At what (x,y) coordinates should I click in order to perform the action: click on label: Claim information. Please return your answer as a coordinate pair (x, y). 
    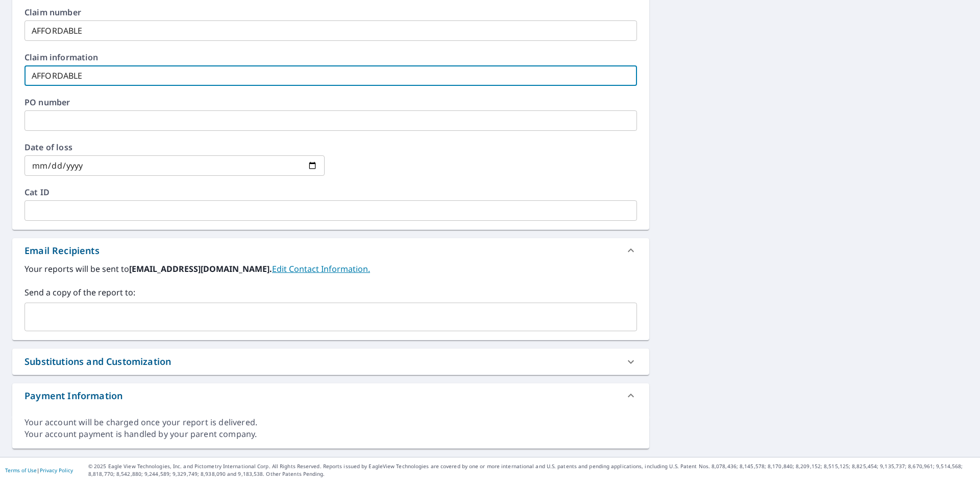
    Looking at the image, I should click on (331, 57).